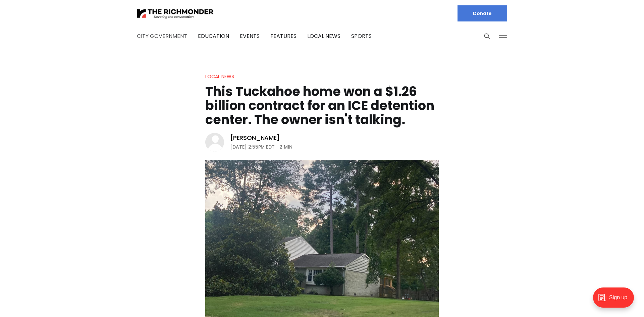  What do you see at coordinates (487, 37) in the screenshot?
I see `button: Search this site` at bounding box center [487, 37].